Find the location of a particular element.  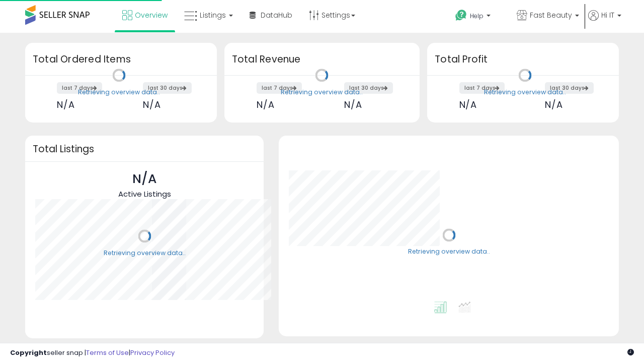

i: Get Help is located at coordinates (461, 15).